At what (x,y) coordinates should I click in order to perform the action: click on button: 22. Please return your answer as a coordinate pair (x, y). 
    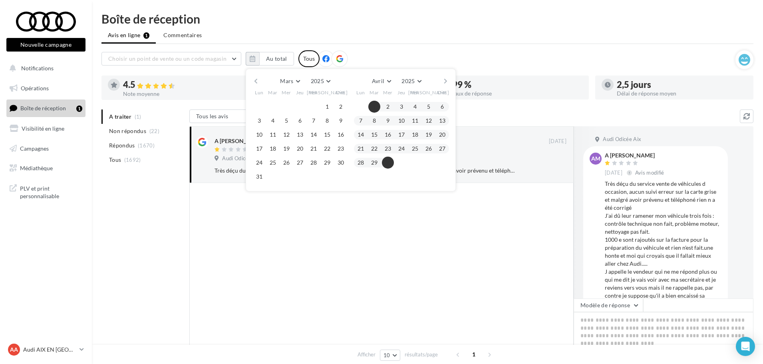
    Looking at the image, I should click on (374, 149).